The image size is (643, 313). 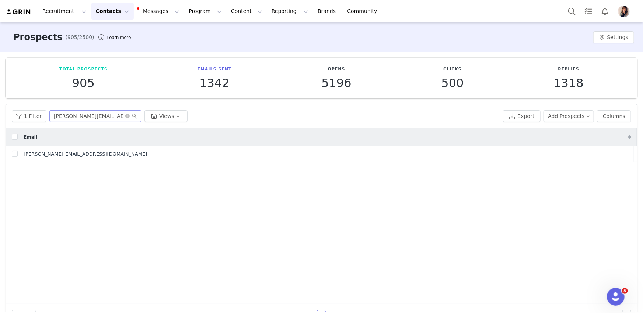 I want to click on input: Search..., so click(x=95, y=116).